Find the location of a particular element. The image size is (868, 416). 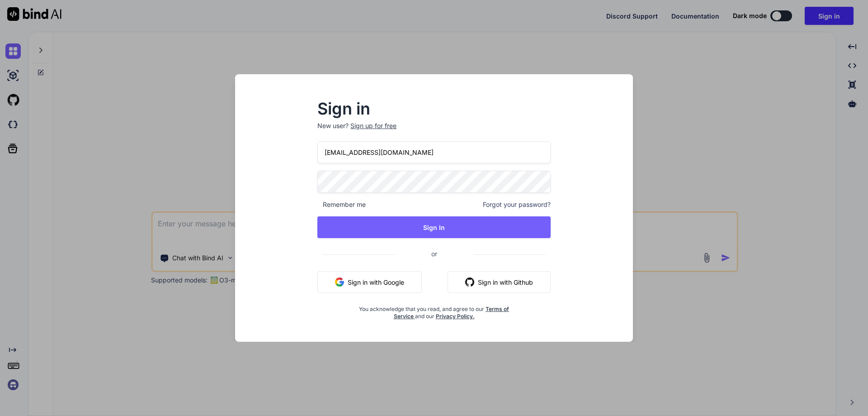

span: Remember me is located at coordinates (341, 204).